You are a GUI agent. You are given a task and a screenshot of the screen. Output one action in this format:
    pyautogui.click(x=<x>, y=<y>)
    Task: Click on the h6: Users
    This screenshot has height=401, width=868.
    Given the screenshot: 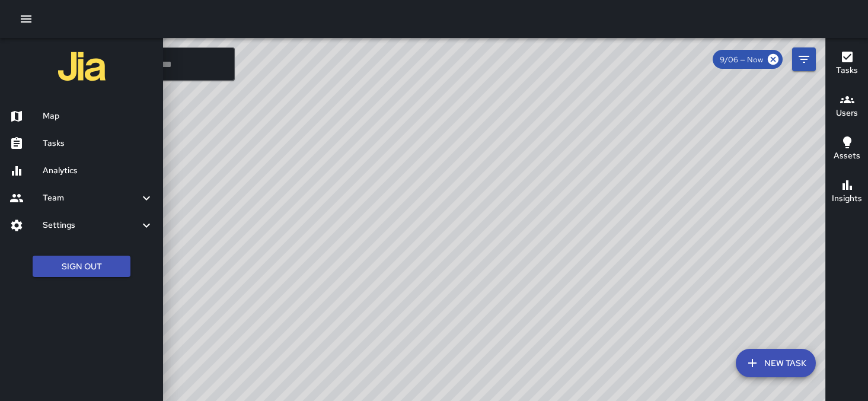 What is the action you would take?
    pyautogui.click(x=847, y=114)
    